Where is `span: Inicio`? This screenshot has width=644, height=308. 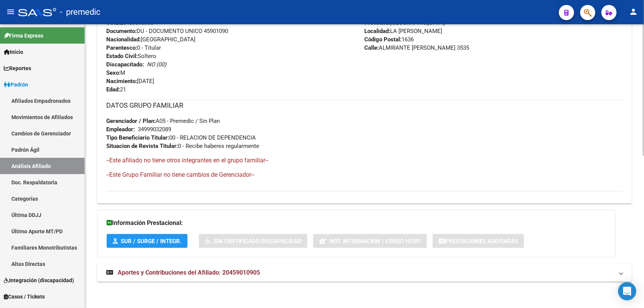
span: Inicio is located at coordinates (13, 52).